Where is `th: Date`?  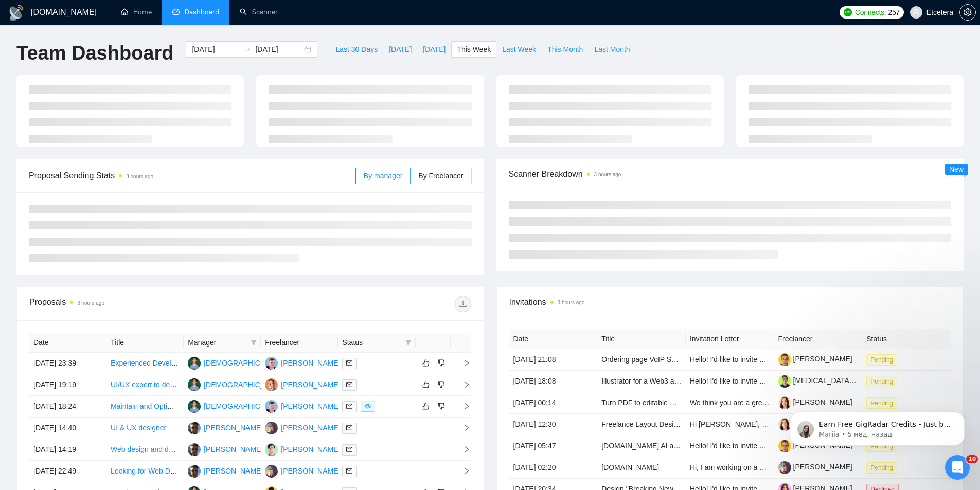
th: Date is located at coordinates (554, 339).